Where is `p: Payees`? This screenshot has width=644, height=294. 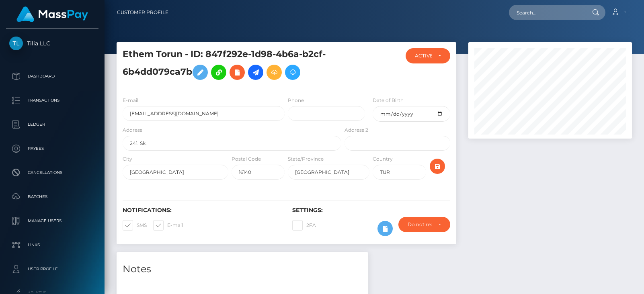 p: Payees is located at coordinates (52, 148).